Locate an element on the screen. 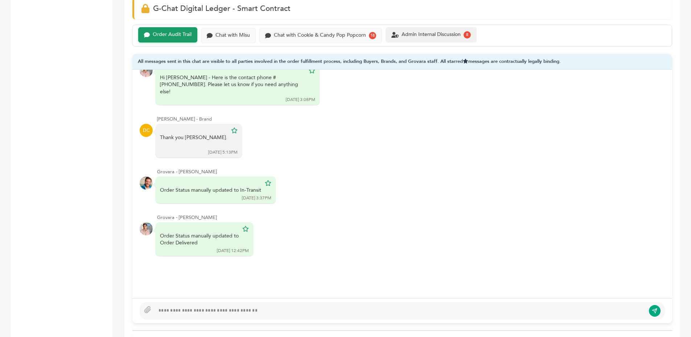 This screenshot has width=691, height=337. div: Chat with Cookie & Candy Pop Popcorn is located at coordinates (320, 35).